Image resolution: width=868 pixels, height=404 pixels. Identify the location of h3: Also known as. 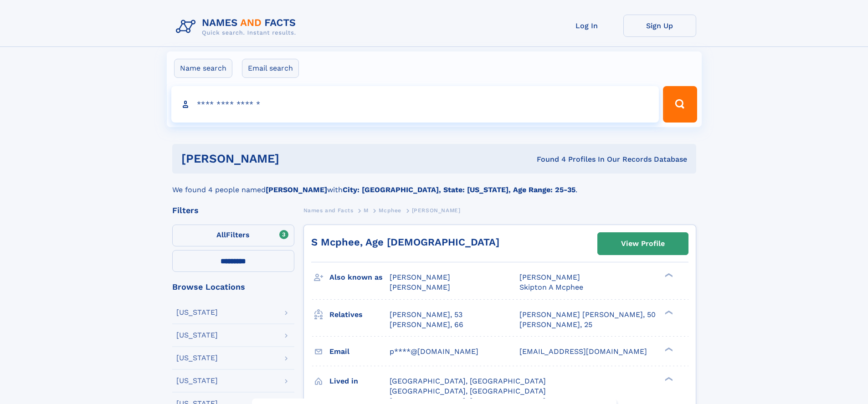
(359, 278).